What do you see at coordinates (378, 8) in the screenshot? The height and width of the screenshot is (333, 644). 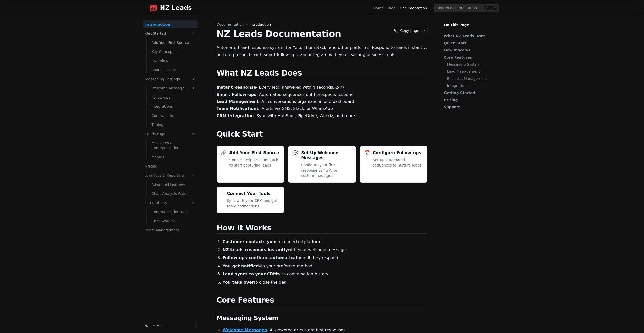 I see `a: Home` at bounding box center [378, 8].